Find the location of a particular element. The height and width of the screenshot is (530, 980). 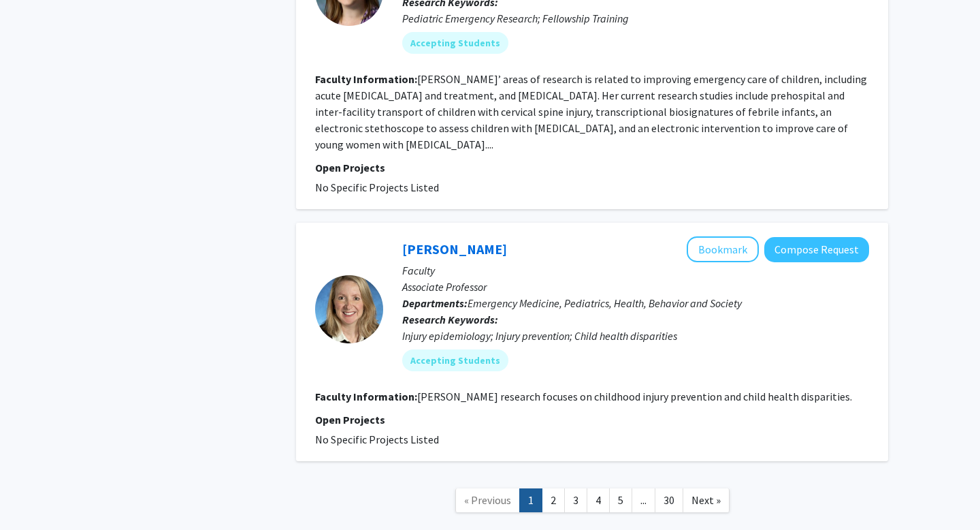

a: 4 is located at coordinates (598, 499).